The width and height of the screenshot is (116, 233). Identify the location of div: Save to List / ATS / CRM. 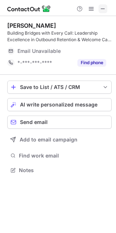
(59, 87).